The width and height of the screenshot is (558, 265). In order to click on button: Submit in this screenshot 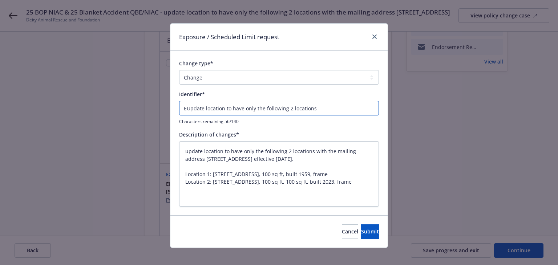, I will do `click(370, 232)`.